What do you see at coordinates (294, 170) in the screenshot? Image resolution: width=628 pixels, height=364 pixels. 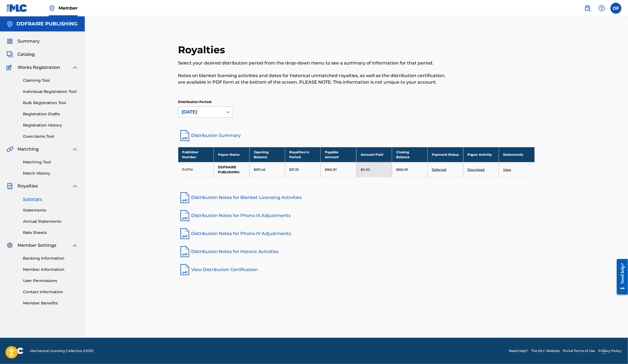 I see `p: $31.35` at bounding box center [294, 170].